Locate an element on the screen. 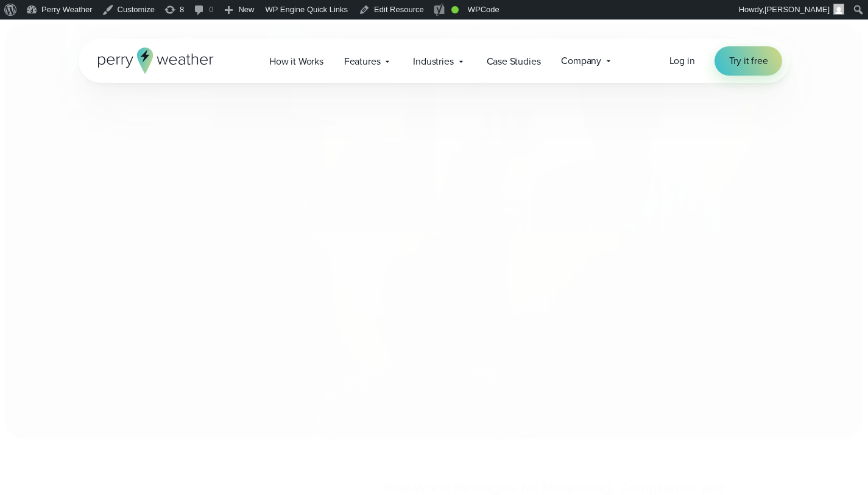 This screenshot has height=495, width=868. a: Case Studies is located at coordinates (513, 61).